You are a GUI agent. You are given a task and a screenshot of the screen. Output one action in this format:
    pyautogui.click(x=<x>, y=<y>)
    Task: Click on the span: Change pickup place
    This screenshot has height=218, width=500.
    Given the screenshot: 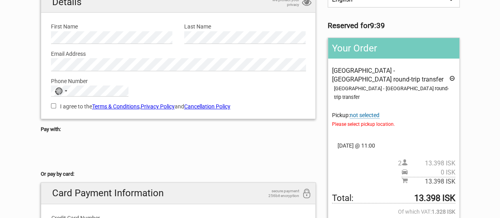 What is the action you would take?
    pyautogui.click(x=364, y=115)
    